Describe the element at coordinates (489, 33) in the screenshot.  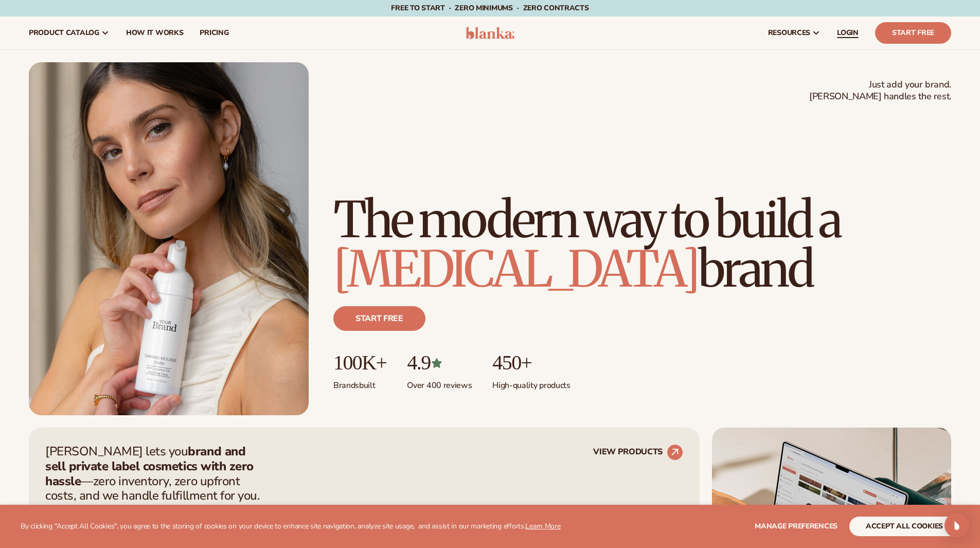
I see `img: logo` at that location.